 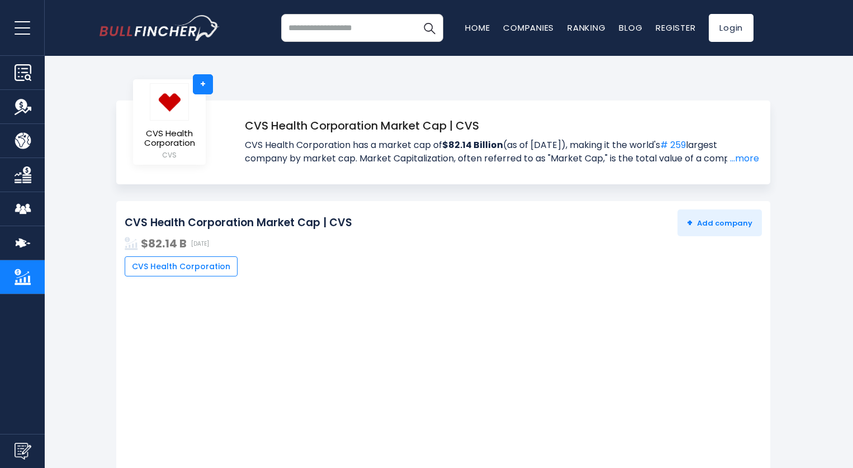 I want to click on a: Ranking, so click(x=586, y=27).